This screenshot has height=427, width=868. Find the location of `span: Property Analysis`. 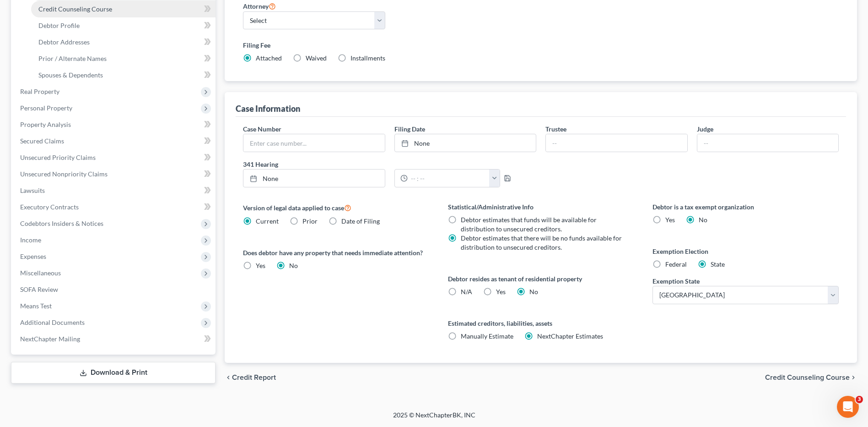

span: Property Analysis is located at coordinates (45, 124).